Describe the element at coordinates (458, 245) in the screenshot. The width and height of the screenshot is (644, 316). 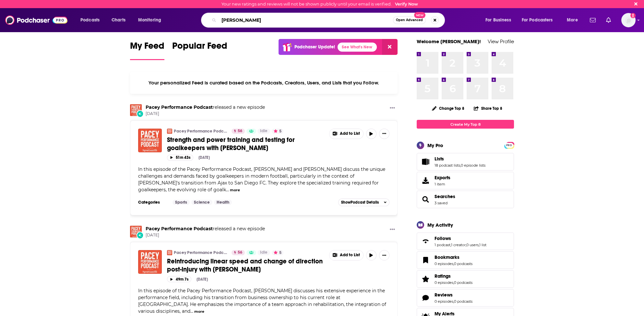
I see `a: 1 creator` at that location.